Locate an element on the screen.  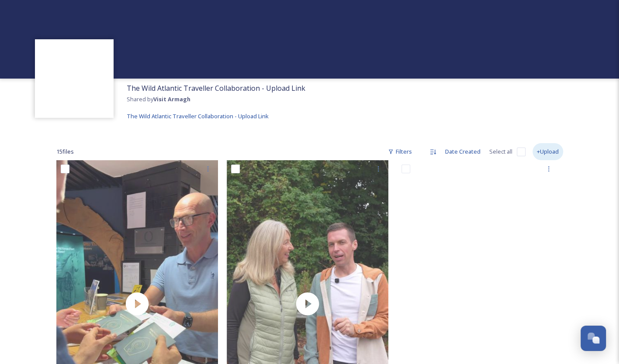
span: Shared by is located at coordinates (159, 99).